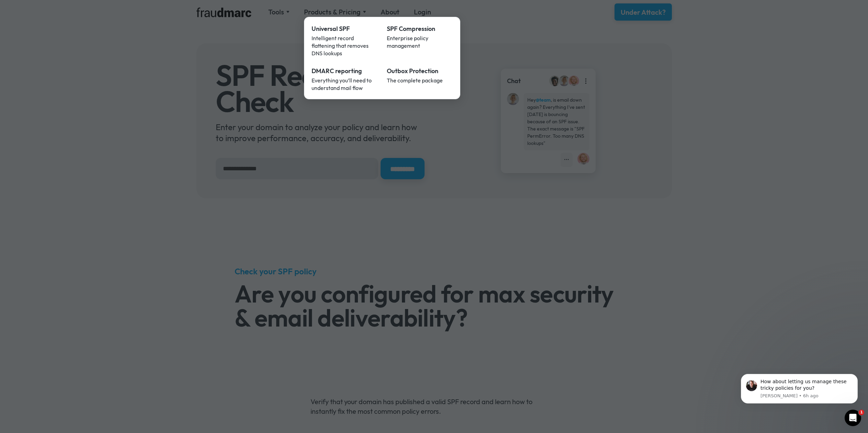  What do you see at coordinates (344, 84) in the screenshot?
I see `div: Everything you’ll need to understand mail flow` at bounding box center [344, 84].